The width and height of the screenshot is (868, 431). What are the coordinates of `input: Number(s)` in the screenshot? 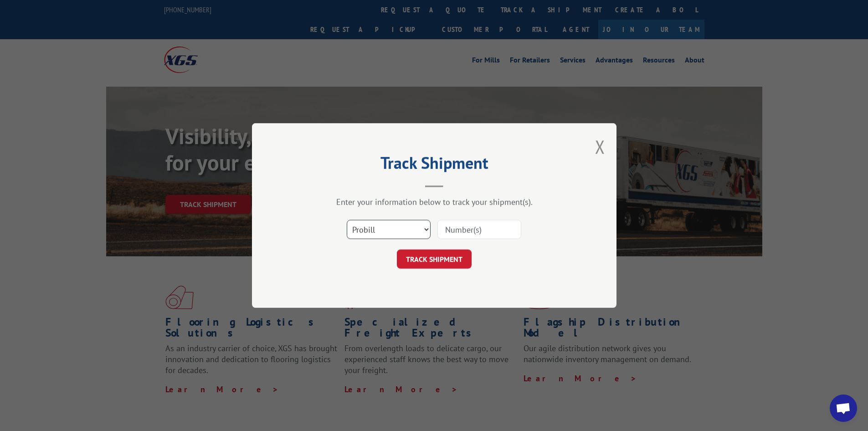 It's located at (479, 230).